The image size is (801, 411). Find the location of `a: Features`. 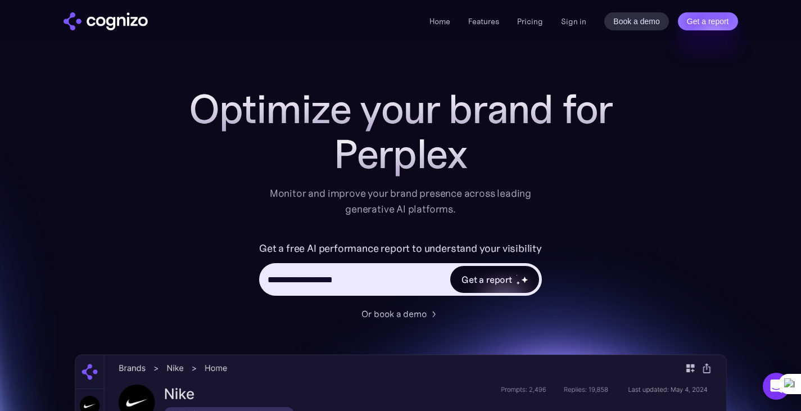

a: Features is located at coordinates (483, 21).